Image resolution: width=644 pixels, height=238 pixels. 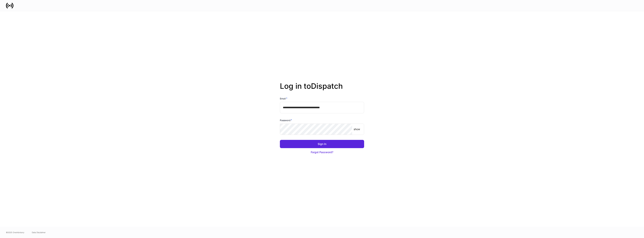 I want to click on div: Forgot Password?, so click(x=322, y=152).